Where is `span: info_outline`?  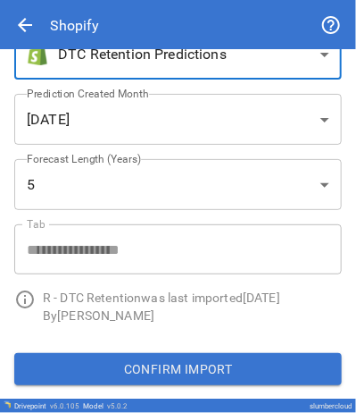
span: info_outline is located at coordinates (25, 299).